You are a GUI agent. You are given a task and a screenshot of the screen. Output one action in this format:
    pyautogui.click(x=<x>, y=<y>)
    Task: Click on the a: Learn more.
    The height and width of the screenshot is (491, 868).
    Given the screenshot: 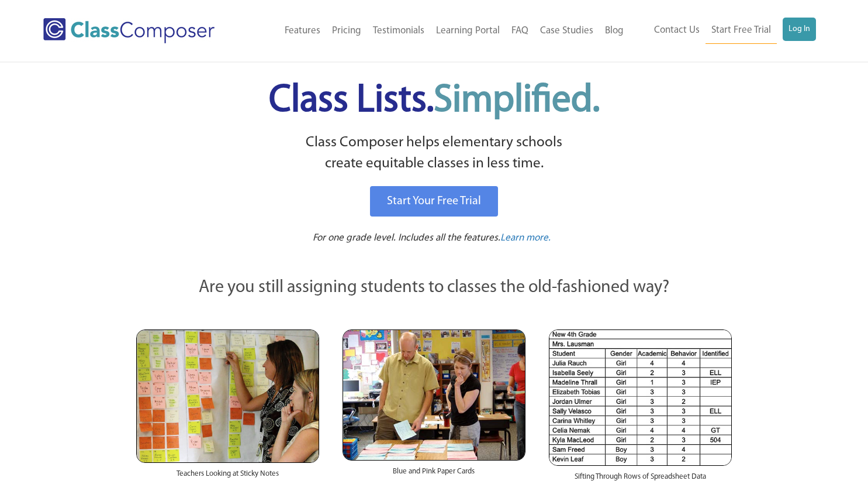 What is the action you would take?
    pyautogui.click(x=526, y=238)
    